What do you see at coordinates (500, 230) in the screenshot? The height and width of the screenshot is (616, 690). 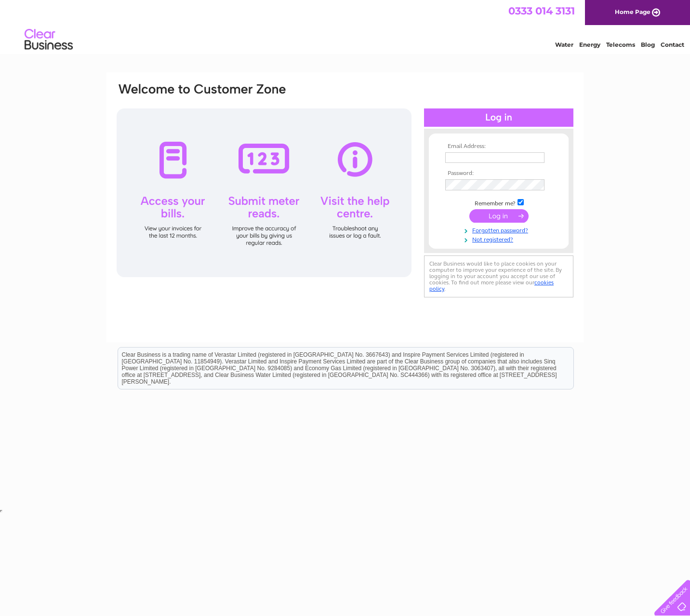 I see `a: Forgotten password?` at bounding box center [500, 230].